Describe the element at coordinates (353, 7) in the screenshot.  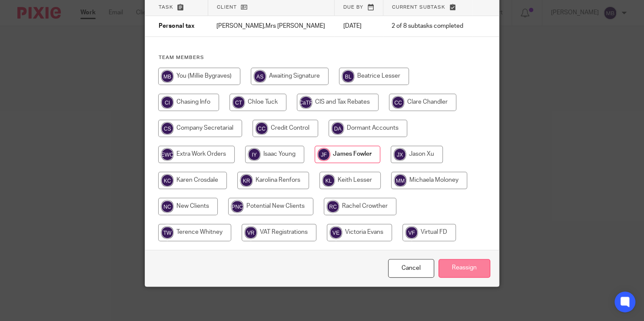
I see `span: Due by` at that location.